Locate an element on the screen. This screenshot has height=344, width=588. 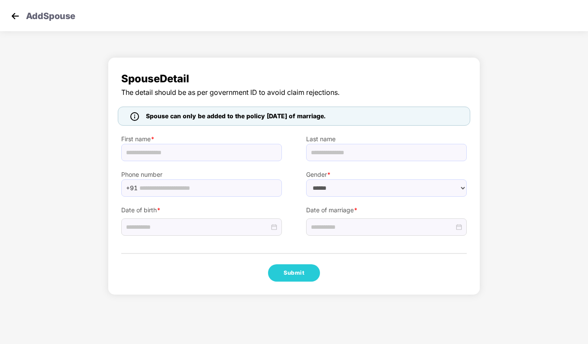
p: Add Spouse is located at coordinates (51, 15).